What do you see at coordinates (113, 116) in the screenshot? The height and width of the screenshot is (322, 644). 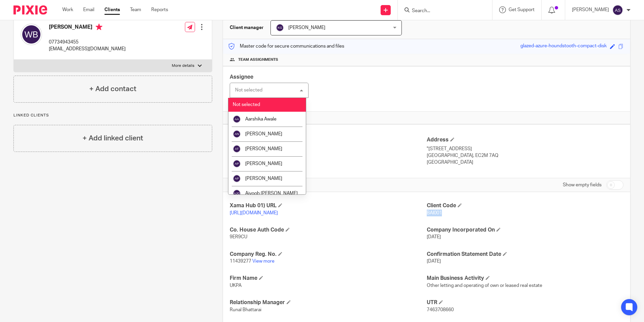 I see `p: Linked clients` at bounding box center [113, 116].